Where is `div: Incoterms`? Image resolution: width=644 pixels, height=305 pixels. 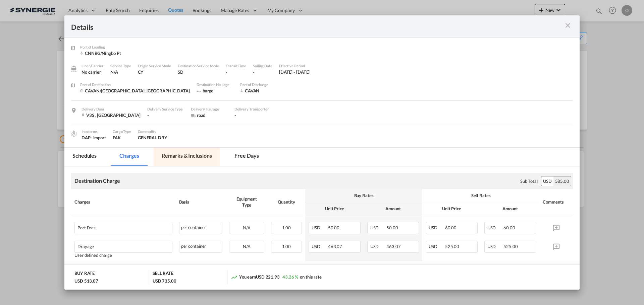
div: Incoterms is located at coordinates (94, 132).